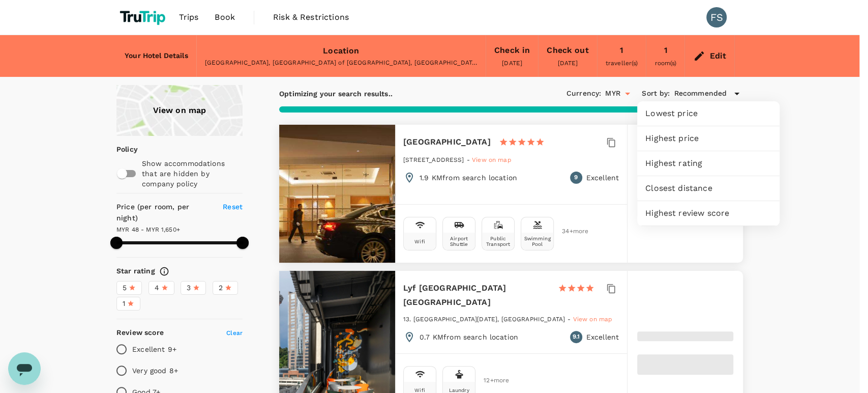 This screenshot has width=868, height=393. Describe the element at coordinates (709, 139) in the screenshot. I see `span: Highest price` at that location.